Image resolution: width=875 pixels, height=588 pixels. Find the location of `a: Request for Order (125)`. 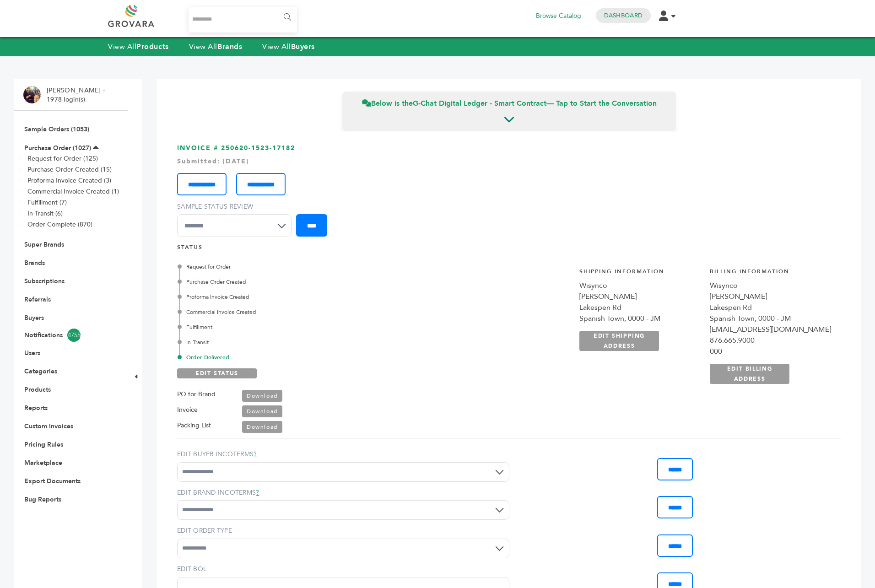

a: Request for Order (125) is located at coordinates (62, 159).